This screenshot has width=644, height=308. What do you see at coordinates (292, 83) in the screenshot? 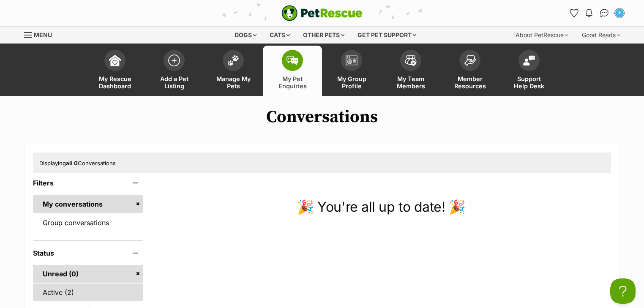
I see `span: My Pet Enquiries` at bounding box center [292, 83].